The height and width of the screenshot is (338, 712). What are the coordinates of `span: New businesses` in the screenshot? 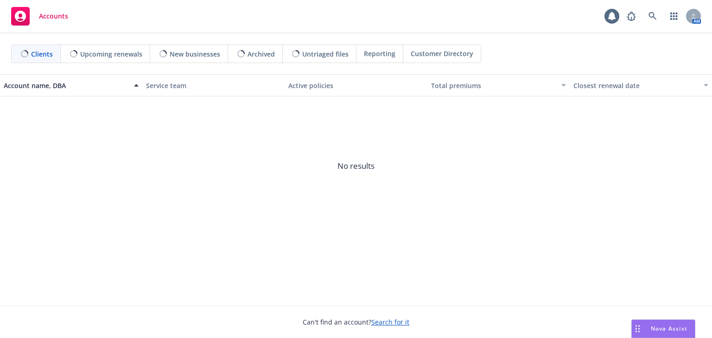 It's located at (195, 54).